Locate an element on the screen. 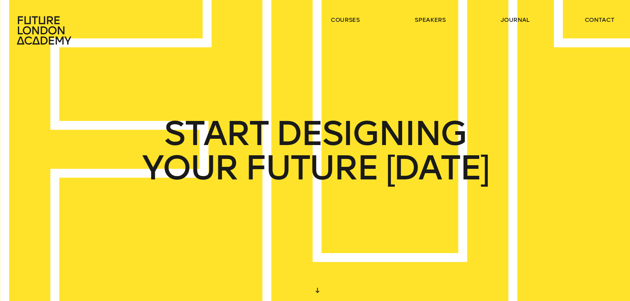  span: START is located at coordinates (216, 134).